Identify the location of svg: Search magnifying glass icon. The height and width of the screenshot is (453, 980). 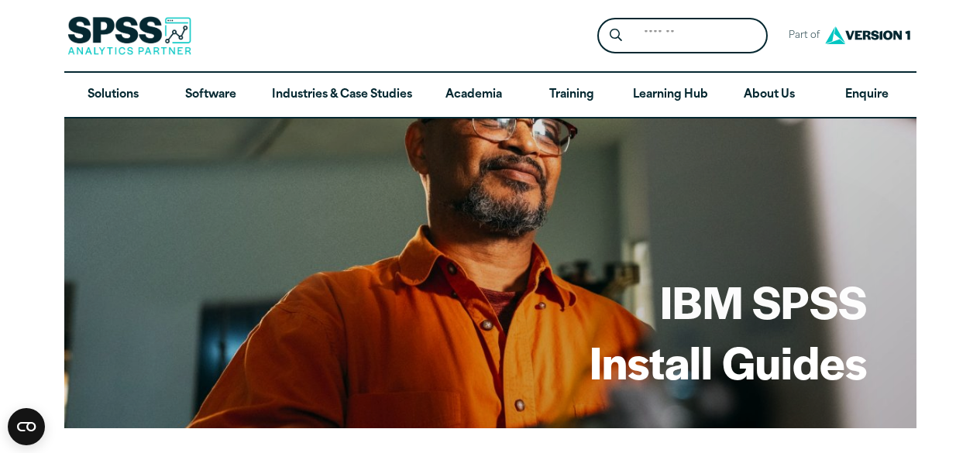
(616, 35).